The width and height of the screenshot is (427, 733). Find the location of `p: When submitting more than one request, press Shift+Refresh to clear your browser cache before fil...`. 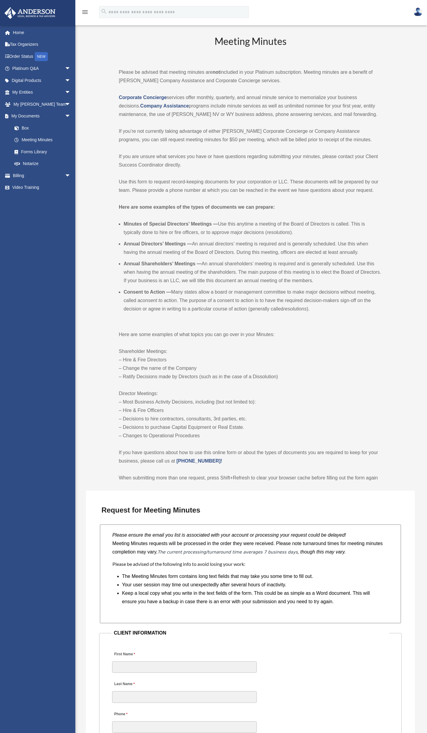

p: When submitting more than one request, press Shift+Refresh to clear your browser cache before fil... is located at coordinates (250, 478).